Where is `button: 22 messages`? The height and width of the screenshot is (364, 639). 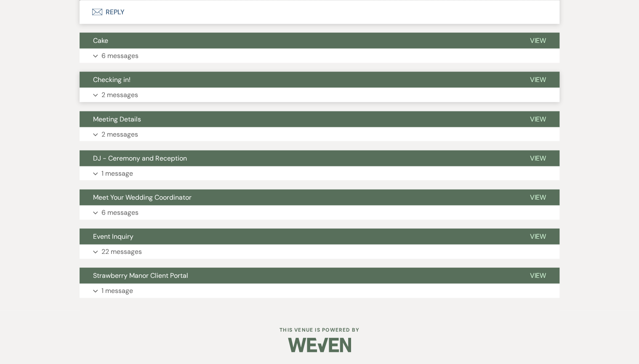 button: 22 messages is located at coordinates (320, 252).